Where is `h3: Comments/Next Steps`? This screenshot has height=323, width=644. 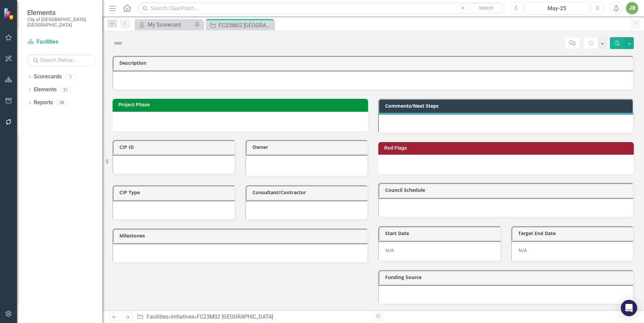
h3: Comments/Next Steps is located at coordinates (507, 105).